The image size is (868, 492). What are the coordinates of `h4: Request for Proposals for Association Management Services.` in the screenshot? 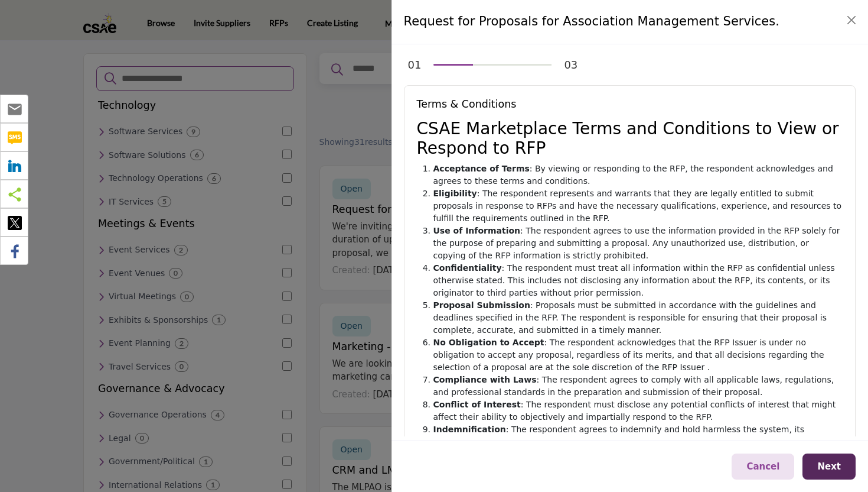 It's located at (592, 22).